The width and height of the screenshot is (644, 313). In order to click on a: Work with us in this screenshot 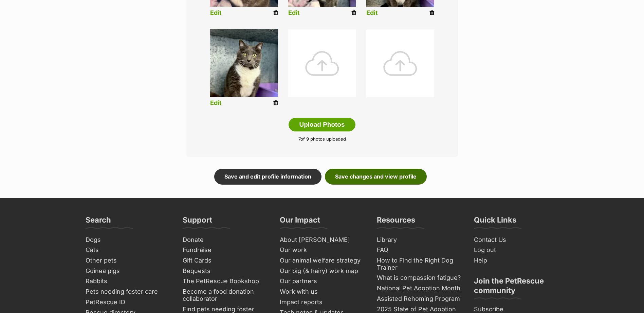, I will do `click(322, 292)`.